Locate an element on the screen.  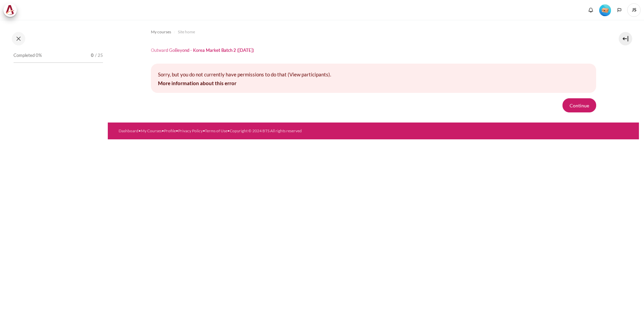
span: 0 is located at coordinates (92, 56).